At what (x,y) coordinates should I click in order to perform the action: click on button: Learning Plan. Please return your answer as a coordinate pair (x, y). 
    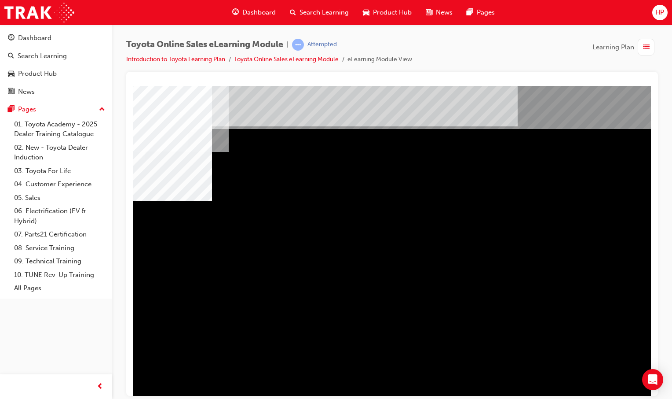
    Looking at the image, I should click on (625, 47).